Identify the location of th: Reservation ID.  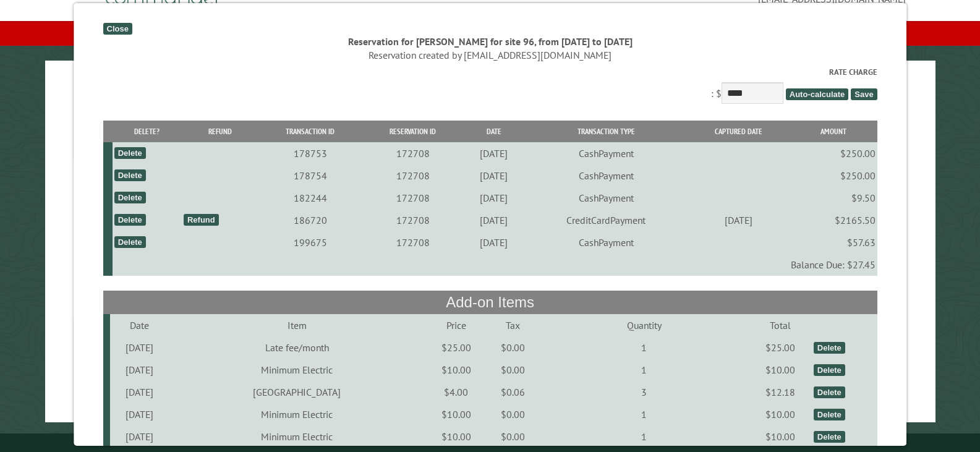
(413, 131).